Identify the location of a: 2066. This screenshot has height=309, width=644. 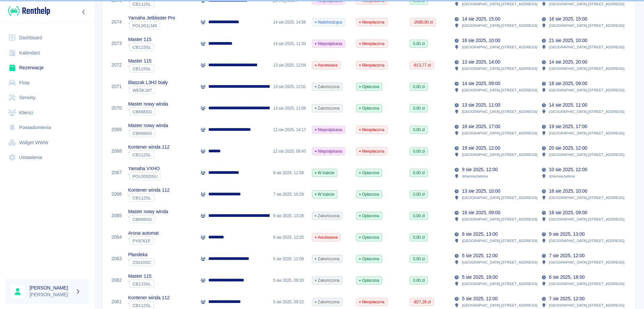
(117, 194).